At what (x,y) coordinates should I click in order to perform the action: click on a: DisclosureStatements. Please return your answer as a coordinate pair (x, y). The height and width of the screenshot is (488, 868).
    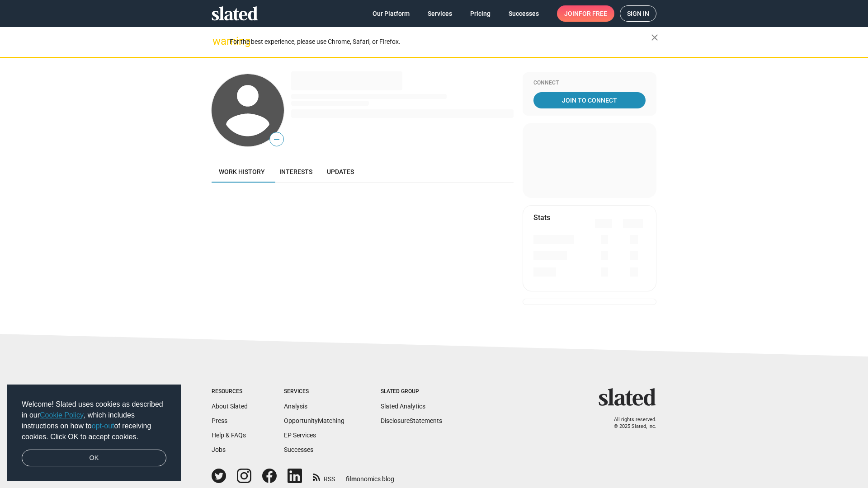
    Looking at the image, I should click on (412, 420).